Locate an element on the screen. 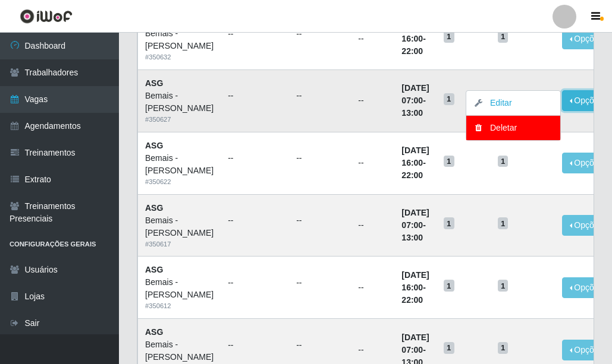 The width and height of the screenshot is (612, 364). div: # 350617 is located at coordinates (179, 244).